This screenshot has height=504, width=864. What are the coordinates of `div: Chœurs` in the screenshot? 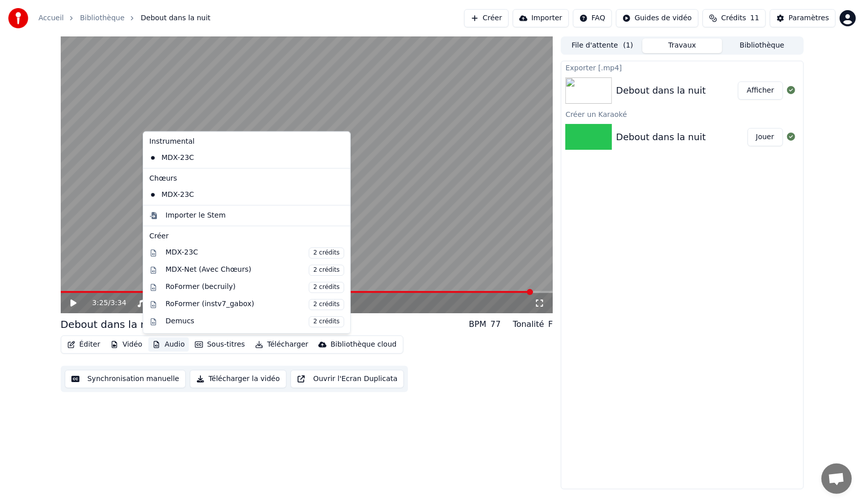 It's located at (247, 178).